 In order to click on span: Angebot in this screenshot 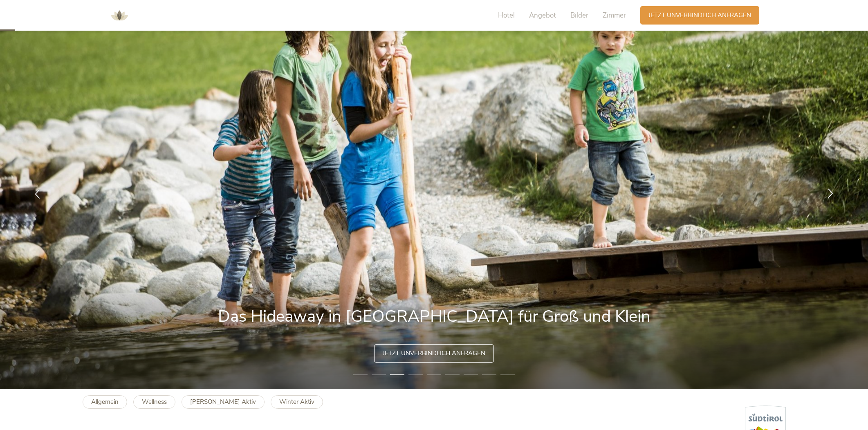, I will do `click(542, 15)`.